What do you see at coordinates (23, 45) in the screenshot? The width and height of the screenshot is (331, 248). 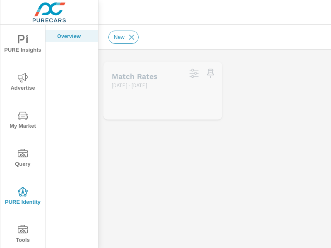 I see `span: PURE Insights` at bounding box center [23, 45].